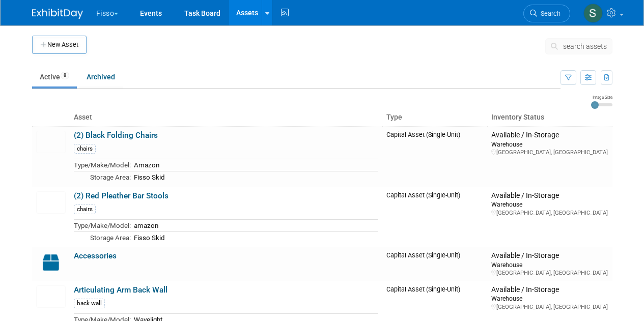  I want to click on span: search assets, so click(585, 47).